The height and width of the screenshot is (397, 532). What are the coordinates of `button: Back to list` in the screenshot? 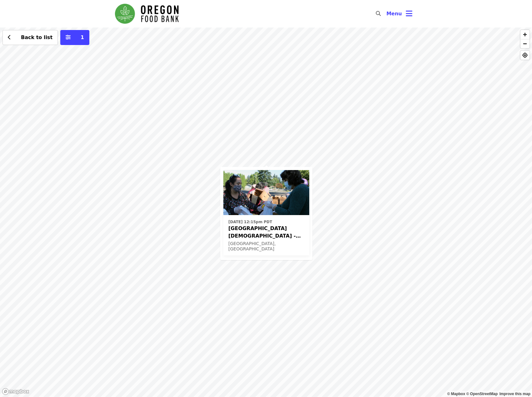 It's located at (30, 37).